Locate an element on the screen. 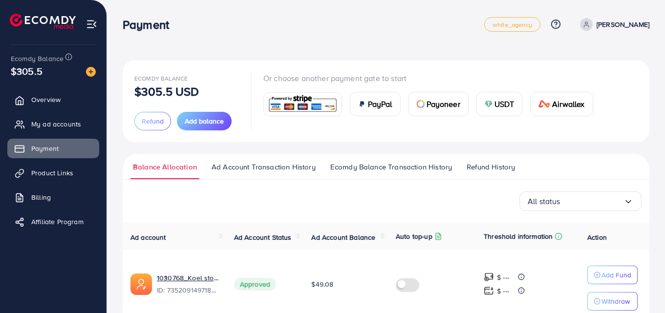  a: Payment is located at coordinates (53, 149).